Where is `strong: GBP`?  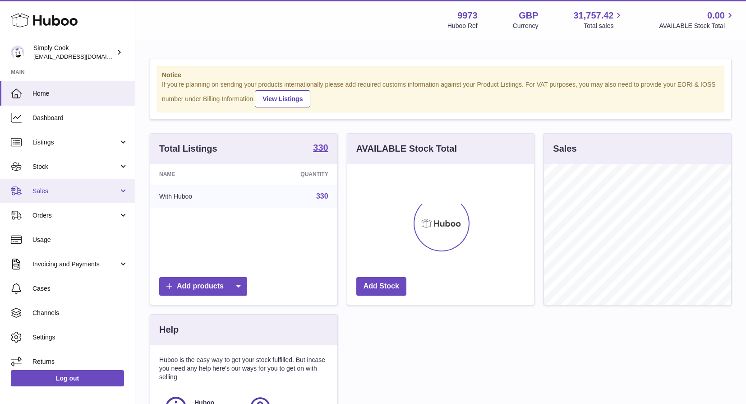
strong: GBP is located at coordinates (528, 15).